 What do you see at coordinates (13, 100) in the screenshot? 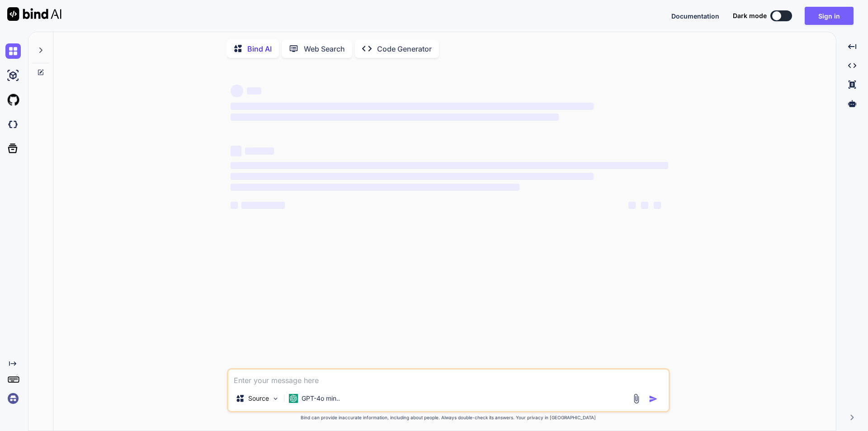
I see `img: githubLight` at bounding box center [13, 100].